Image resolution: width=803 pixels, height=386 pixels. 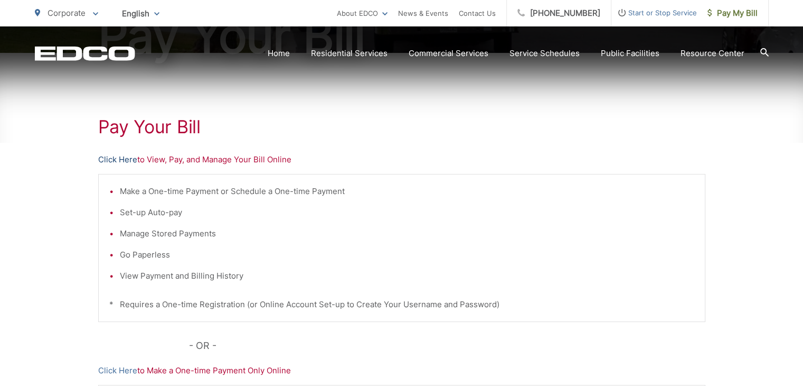 I want to click on a: News & Events, so click(x=423, y=13).